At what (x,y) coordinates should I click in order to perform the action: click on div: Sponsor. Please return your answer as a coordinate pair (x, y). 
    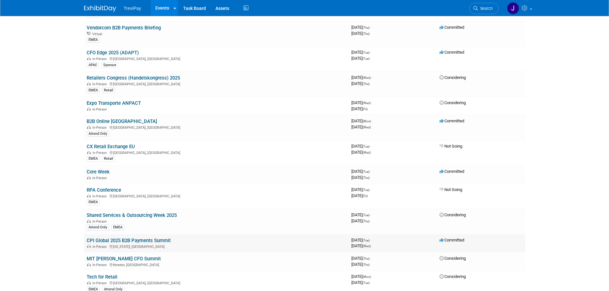
    Looking at the image, I should click on (110, 65).